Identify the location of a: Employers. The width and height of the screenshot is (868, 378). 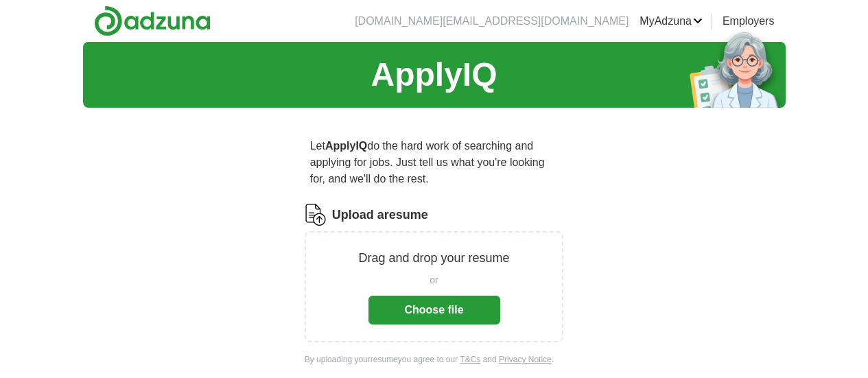
(749, 21).